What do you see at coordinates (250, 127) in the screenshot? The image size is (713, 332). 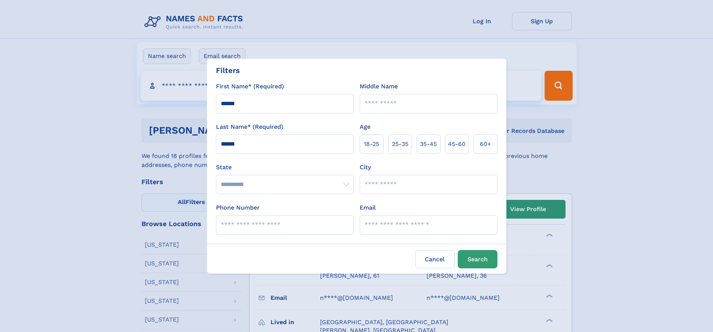 I see `label: Last Name* (Required)` at bounding box center [250, 127].